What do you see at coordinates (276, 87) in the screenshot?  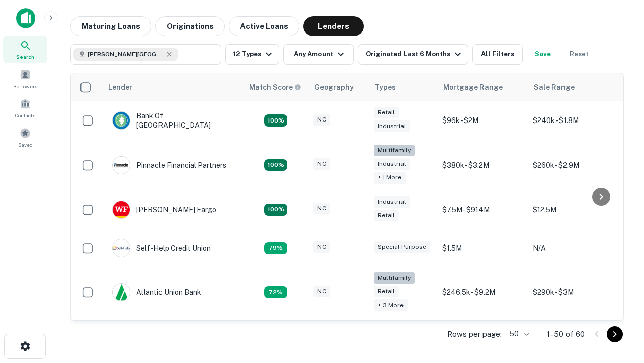 I see `th: Capitalize uses an advanced AI algorithm to match your search with the best lender. The match sco...` at bounding box center [276, 87].